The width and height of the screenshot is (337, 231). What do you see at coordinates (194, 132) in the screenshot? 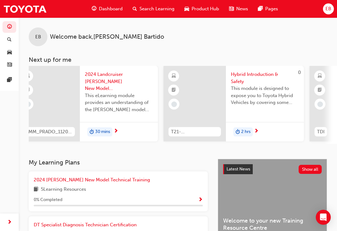
I see `span: T21-FOD_HVIS_PREREQ` at bounding box center [194, 132].